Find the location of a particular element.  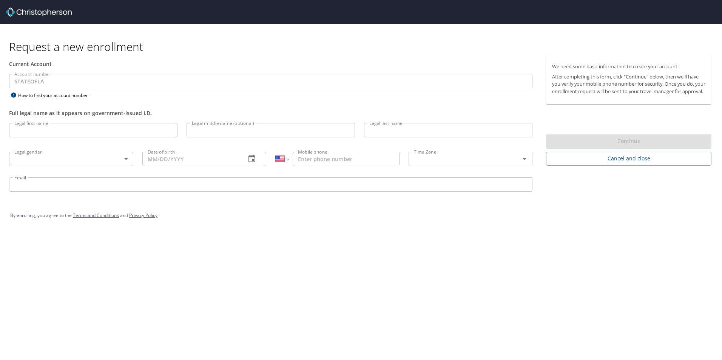

div: How to find your account number is located at coordinates (56, 95).